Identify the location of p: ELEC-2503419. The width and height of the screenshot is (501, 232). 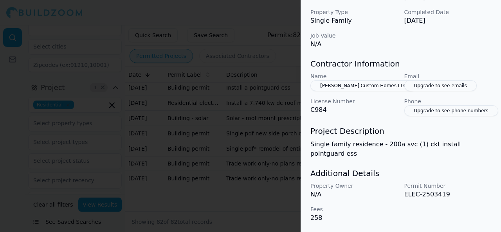
(448, 195).